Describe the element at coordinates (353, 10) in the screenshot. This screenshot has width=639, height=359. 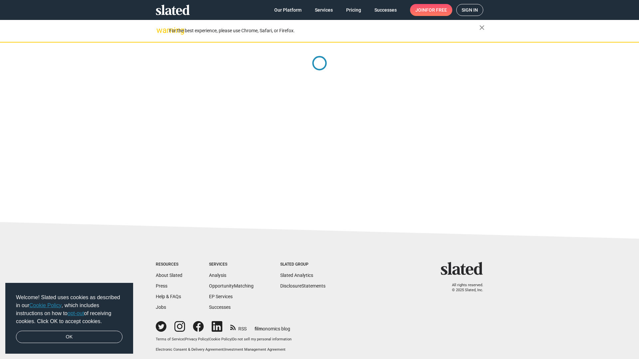
I see `span: Pricing` at that location.